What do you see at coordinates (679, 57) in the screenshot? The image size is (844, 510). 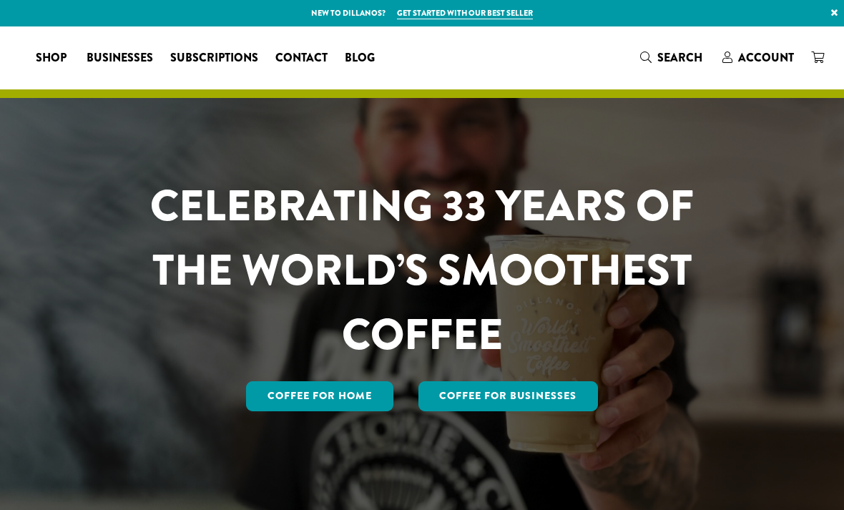 I see `span: Search` at bounding box center [679, 57].